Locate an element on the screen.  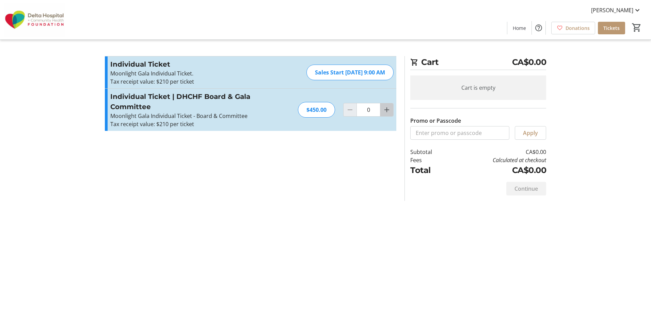
p: Moonlight Gala Individual Ticket - Board & Committee is located at coordinates (184, 116).